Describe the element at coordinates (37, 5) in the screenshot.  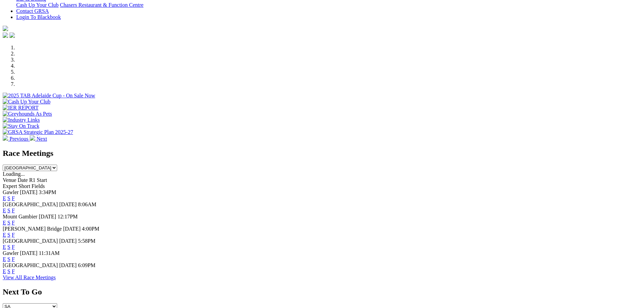
I see `a: Cash Up Your Club` at that location.